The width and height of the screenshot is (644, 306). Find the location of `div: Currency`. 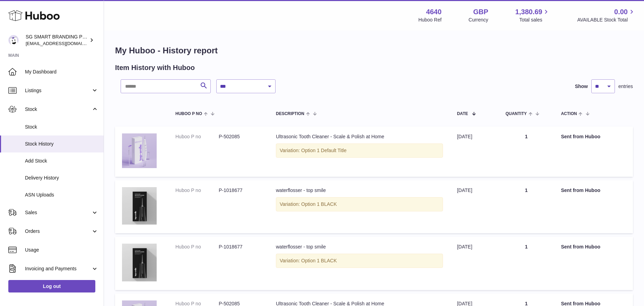

div: Currency is located at coordinates (478, 20).